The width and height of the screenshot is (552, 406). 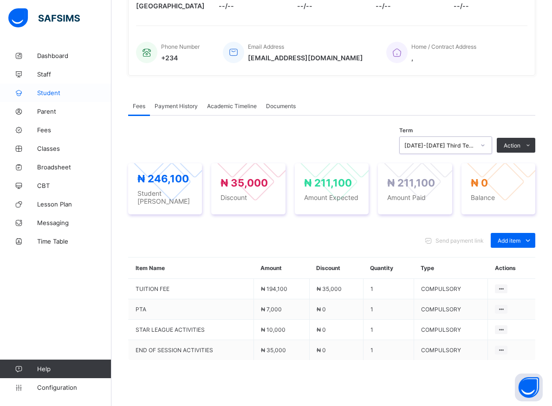 I want to click on span: Staff, so click(x=74, y=74).